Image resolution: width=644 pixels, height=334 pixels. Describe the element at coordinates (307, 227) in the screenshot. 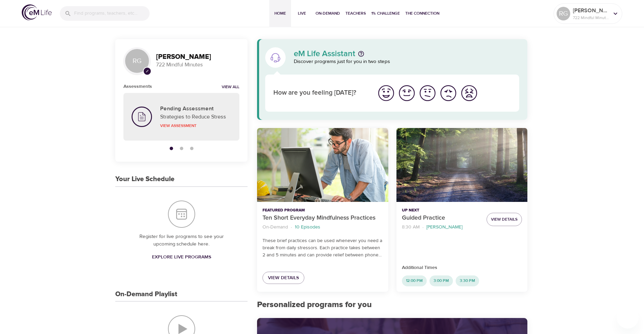

I see `p: 10 Episodes` at that location.